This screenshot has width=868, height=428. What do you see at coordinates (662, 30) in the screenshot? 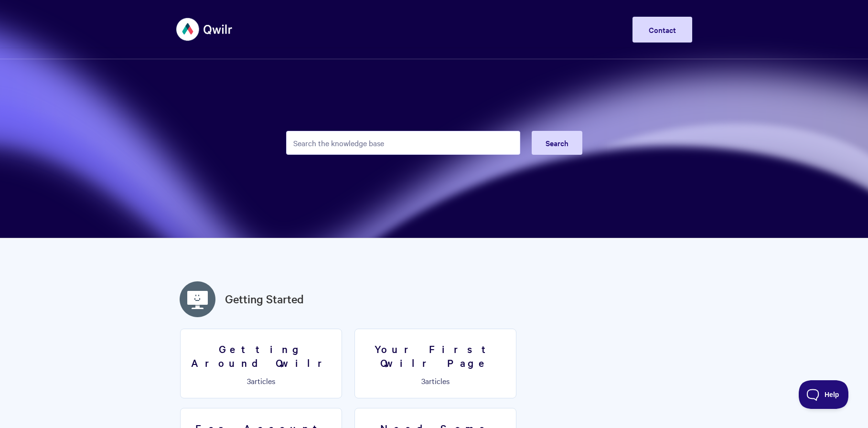
I see `a: Contact` at bounding box center [662, 30].